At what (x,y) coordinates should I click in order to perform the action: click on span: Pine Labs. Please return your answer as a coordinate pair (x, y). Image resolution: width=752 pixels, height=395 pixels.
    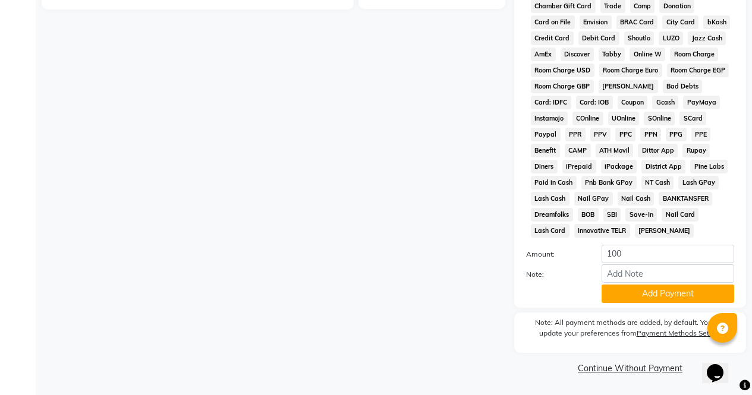
    Looking at the image, I should click on (709, 166).